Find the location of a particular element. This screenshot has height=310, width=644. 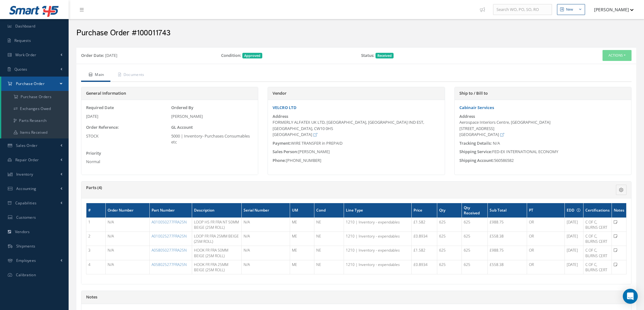

a: A010025277FRA25N is located at coordinates (169, 236).